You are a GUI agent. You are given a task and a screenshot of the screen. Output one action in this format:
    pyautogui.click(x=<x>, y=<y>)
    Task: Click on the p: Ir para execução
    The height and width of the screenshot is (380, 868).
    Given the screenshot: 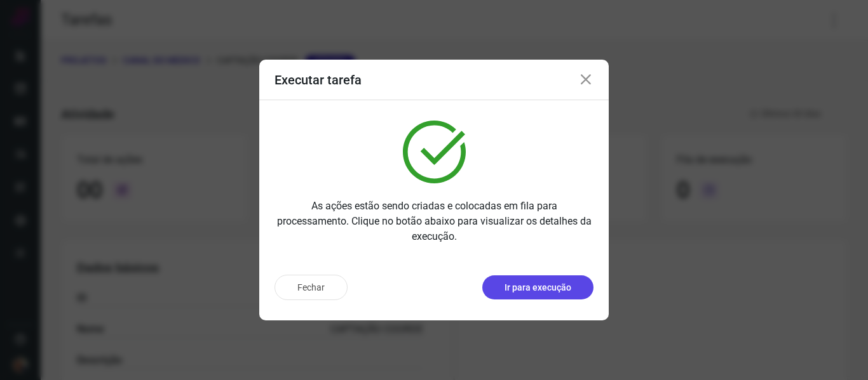 What is the action you would take?
    pyautogui.click(x=537, y=288)
    